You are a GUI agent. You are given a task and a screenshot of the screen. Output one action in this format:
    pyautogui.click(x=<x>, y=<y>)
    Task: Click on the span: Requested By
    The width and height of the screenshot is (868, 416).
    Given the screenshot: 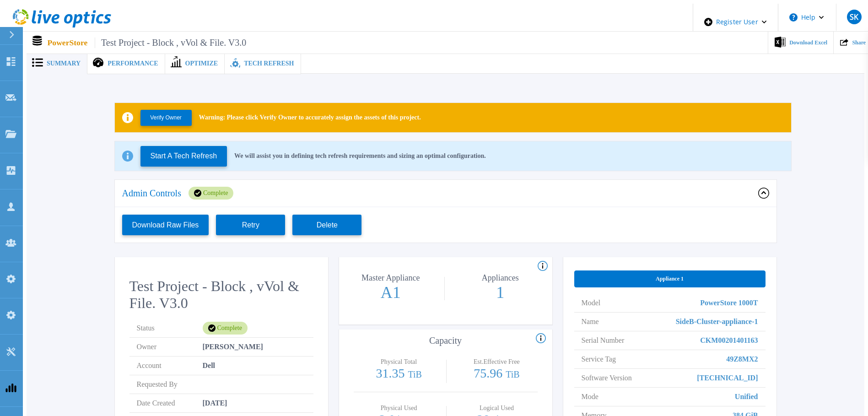 What is the action you would take?
    pyautogui.click(x=170, y=384)
    